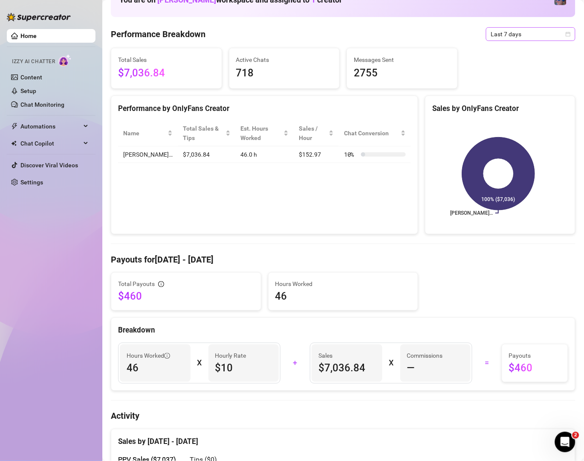 The height and width of the screenshot is (461, 584). Describe the element at coordinates (313, 133) in the screenshot. I see `span: Sales / Hour` at that location.